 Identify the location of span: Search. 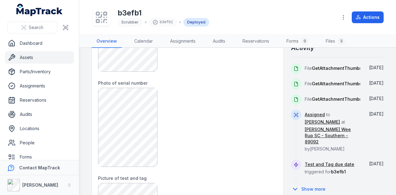
(36, 28).